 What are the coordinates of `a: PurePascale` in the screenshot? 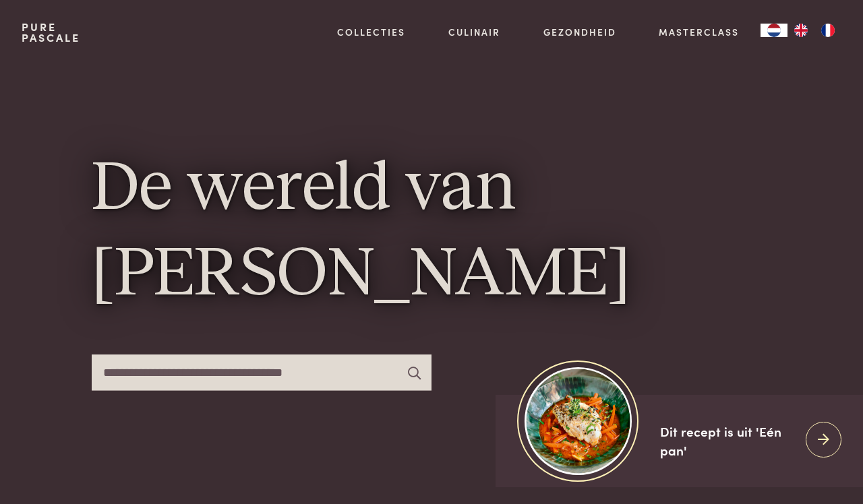 It's located at (51, 33).